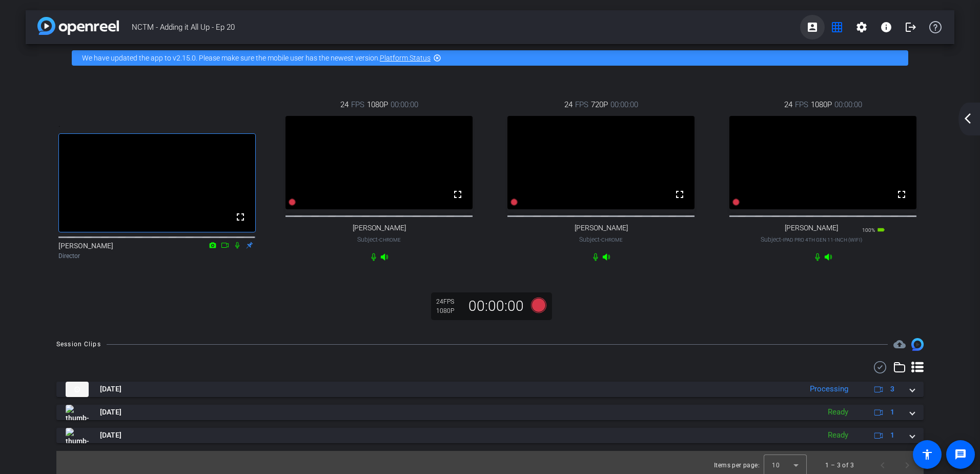 The width and height of the screenshot is (980, 474). What do you see at coordinates (840, 465) in the screenshot?
I see `div: 1 – 3 of 3` at bounding box center [840, 465].